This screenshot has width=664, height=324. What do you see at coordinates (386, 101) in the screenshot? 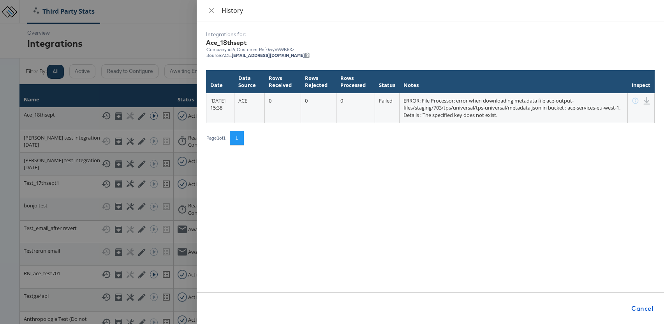
I see `span: Failed` at bounding box center [386, 101].